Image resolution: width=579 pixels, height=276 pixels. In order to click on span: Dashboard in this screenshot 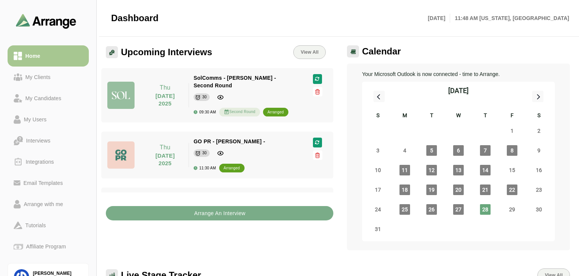, I will do `click(134, 18)`.